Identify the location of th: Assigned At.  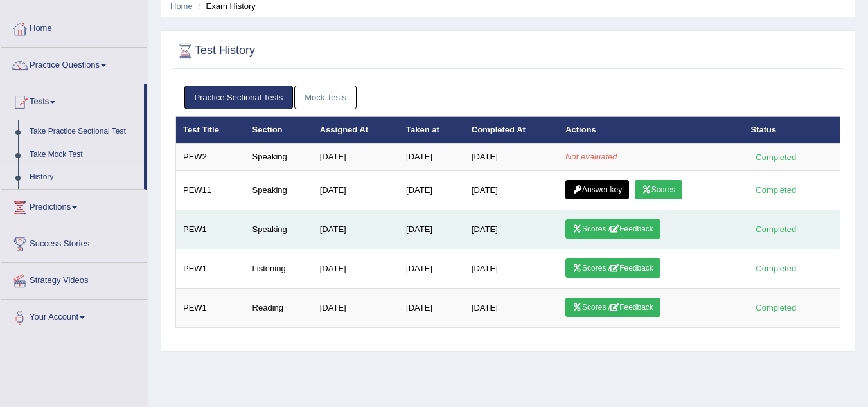
(356, 130).